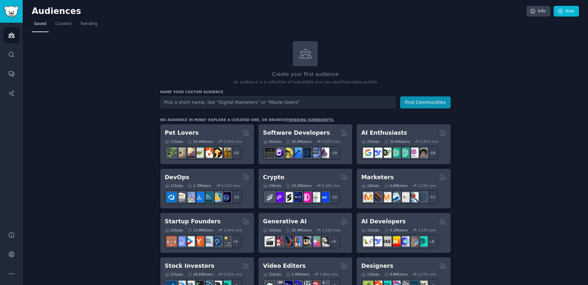 This screenshot has height=285, width=588. I want to click on h2: Video Editors, so click(285, 265).